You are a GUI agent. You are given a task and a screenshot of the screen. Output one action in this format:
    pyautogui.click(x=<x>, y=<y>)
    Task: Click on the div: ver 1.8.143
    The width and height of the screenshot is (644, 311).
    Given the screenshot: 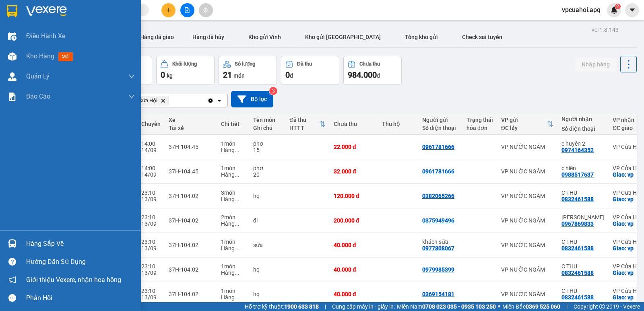 What is the action you would take?
    pyautogui.click(x=605, y=30)
    